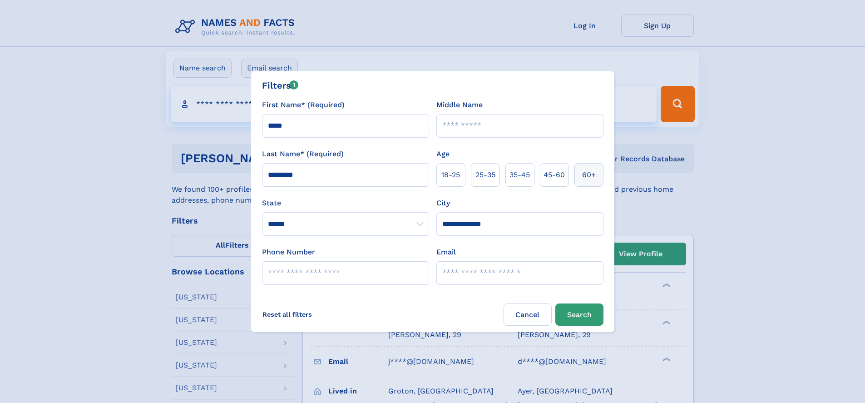 Image resolution: width=865 pixels, height=403 pixels. I want to click on label: Cancel, so click(528, 314).